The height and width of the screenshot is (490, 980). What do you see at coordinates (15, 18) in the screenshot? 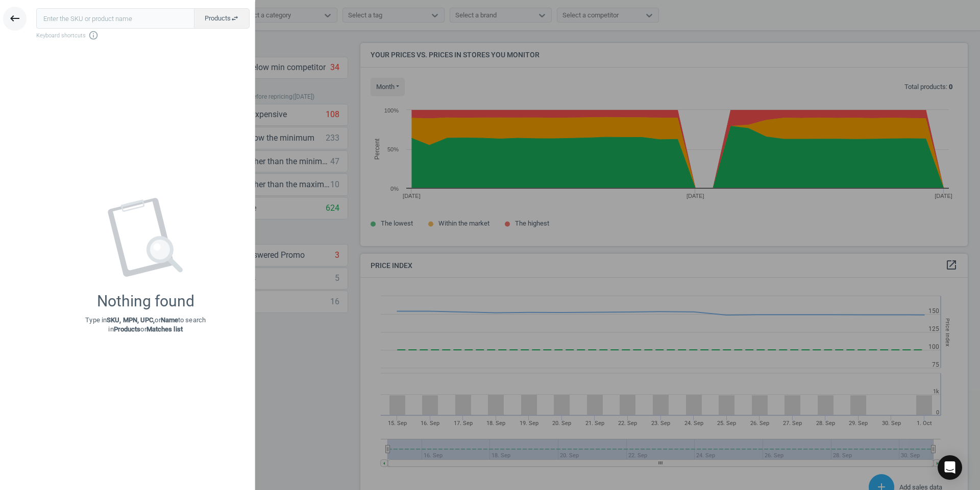
I see `button: keyboard_backspace` at bounding box center [15, 18].